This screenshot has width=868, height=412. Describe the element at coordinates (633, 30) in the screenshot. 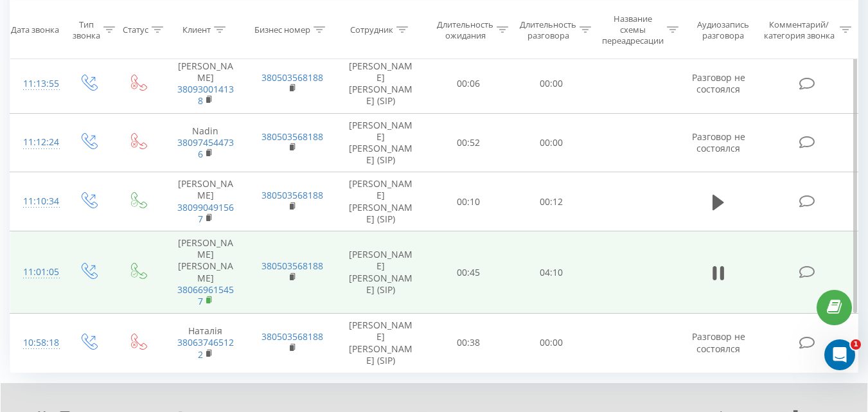

I see `div: Название схемы переадресации` at that location.